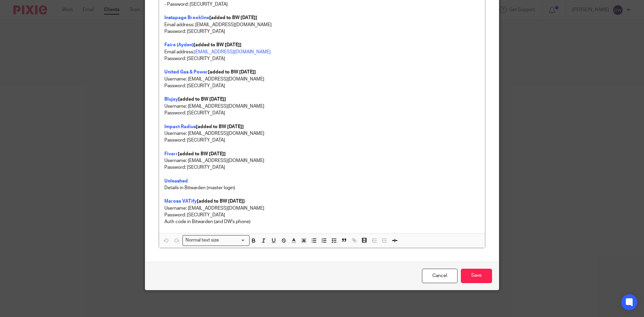  Describe the element at coordinates (202, 240) in the screenshot. I see `span: Normal text size` at that location.